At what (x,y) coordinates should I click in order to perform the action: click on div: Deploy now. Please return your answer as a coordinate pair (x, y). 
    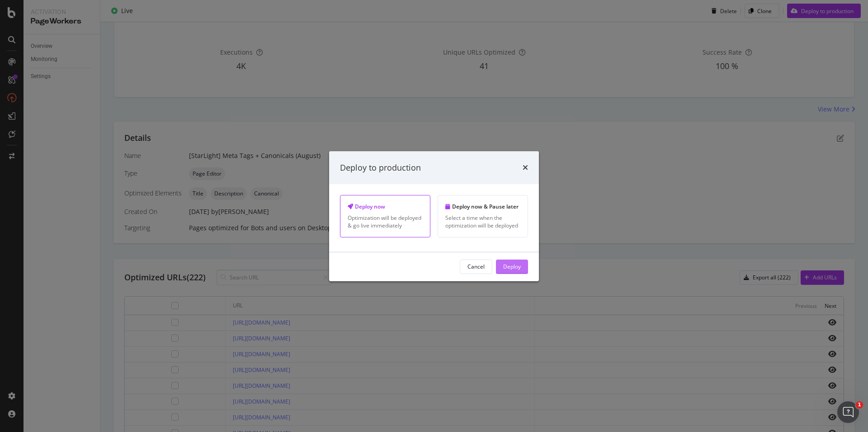
    Looking at the image, I should click on (385, 207).